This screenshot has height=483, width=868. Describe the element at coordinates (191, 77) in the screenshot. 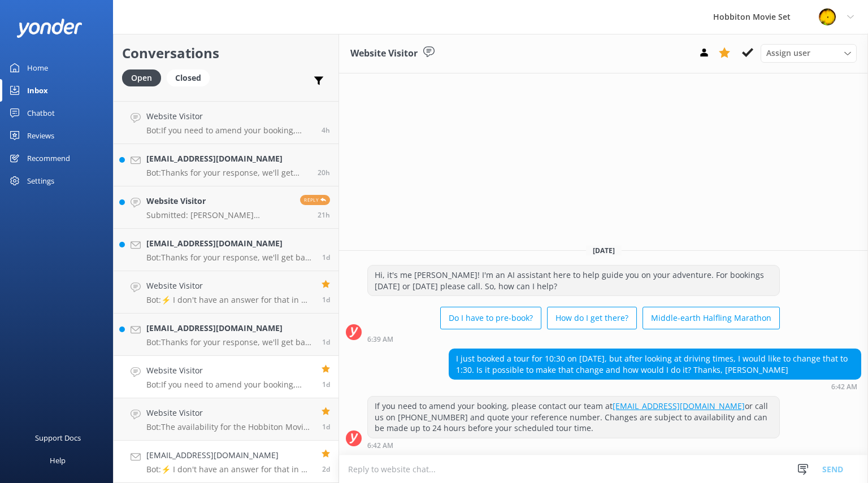

I see `a: Closed` at that location.